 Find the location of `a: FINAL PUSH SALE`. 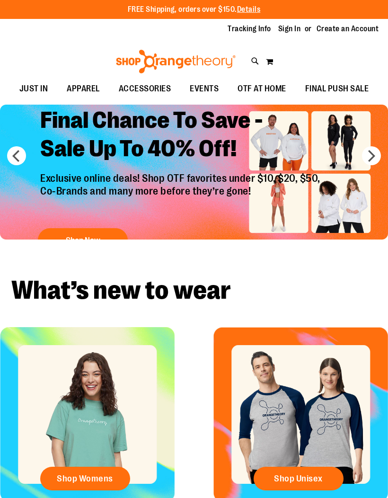

a: FINAL PUSH SALE is located at coordinates (337, 89).